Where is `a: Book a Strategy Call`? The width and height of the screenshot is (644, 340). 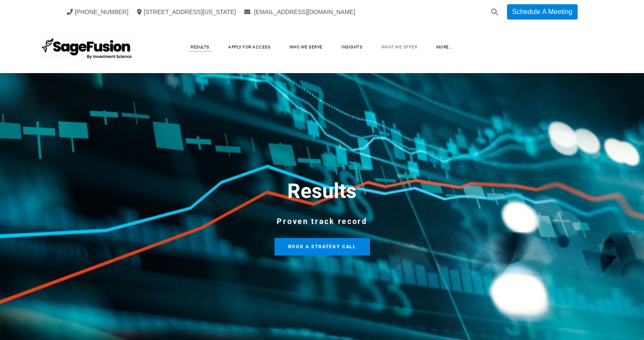 a: Book a Strategy Call is located at coordinates (322, 247).